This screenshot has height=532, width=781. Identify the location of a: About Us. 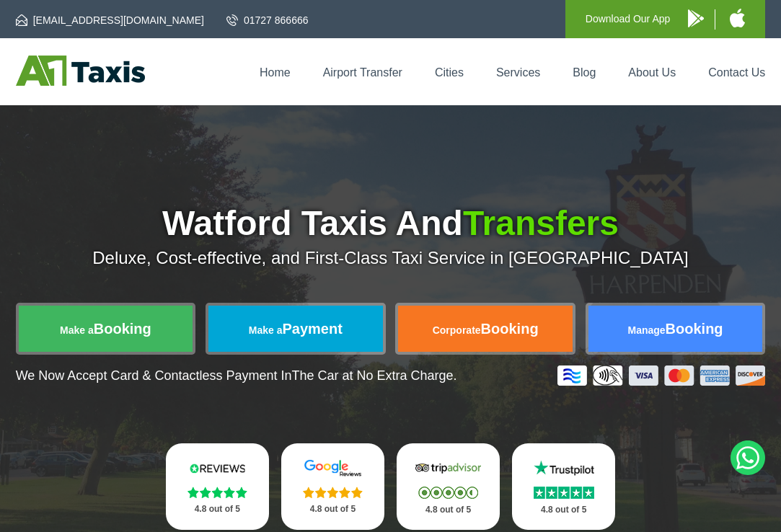
(652, 72).